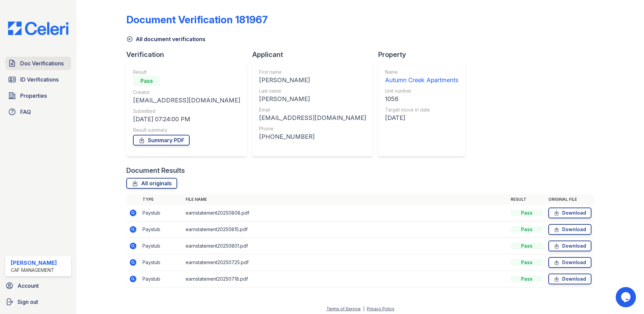 The height and width of the screenshot is (314, 644). Describe the element at coordinates (345, 262) in the screenshot. I see `td: earnstatement20250725.pdf` at that location.